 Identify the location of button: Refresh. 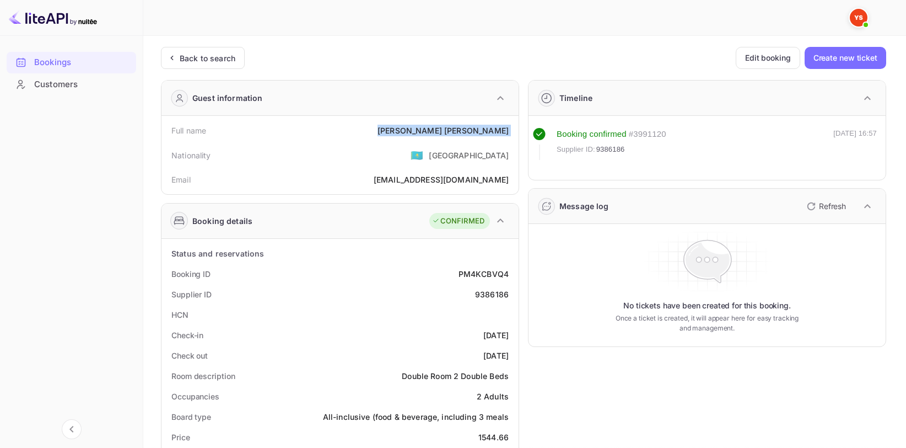
(825, 206).